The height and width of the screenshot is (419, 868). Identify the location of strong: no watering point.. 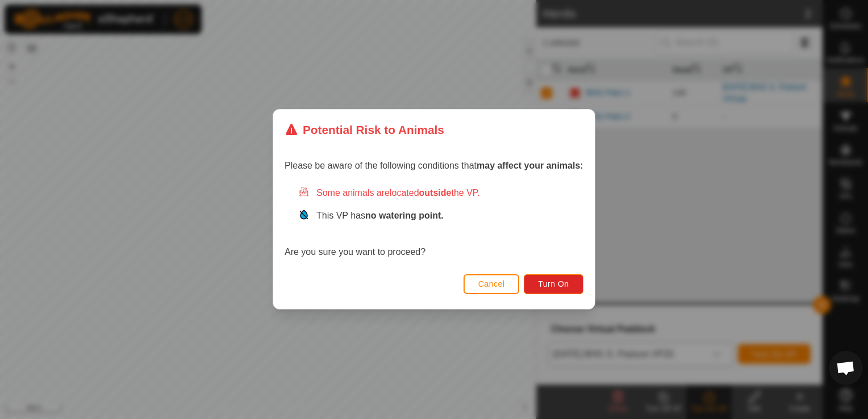
(405, 216).